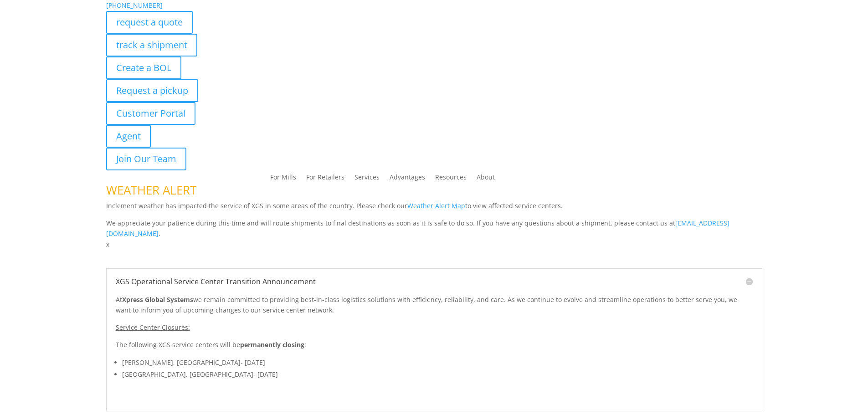 This screenshot has width=868, height=415. I want to click on p: x, so click(434, 245).